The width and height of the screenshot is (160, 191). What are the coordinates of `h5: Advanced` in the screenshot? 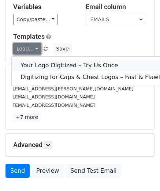 It's located at (80, 145).